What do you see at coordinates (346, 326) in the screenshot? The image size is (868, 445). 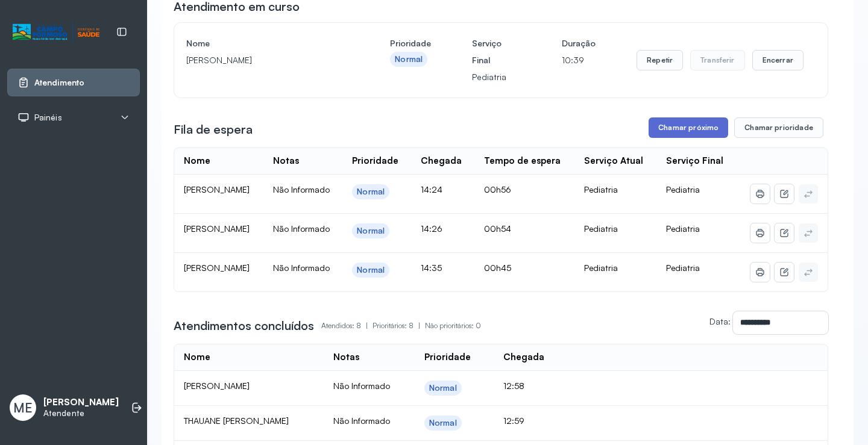 I see `p: Atendidos: 8` at bounding box center [346, 326].